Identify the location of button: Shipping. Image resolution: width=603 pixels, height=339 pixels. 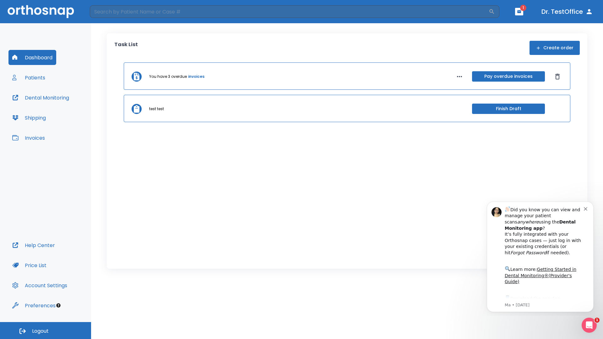
(29, 118).